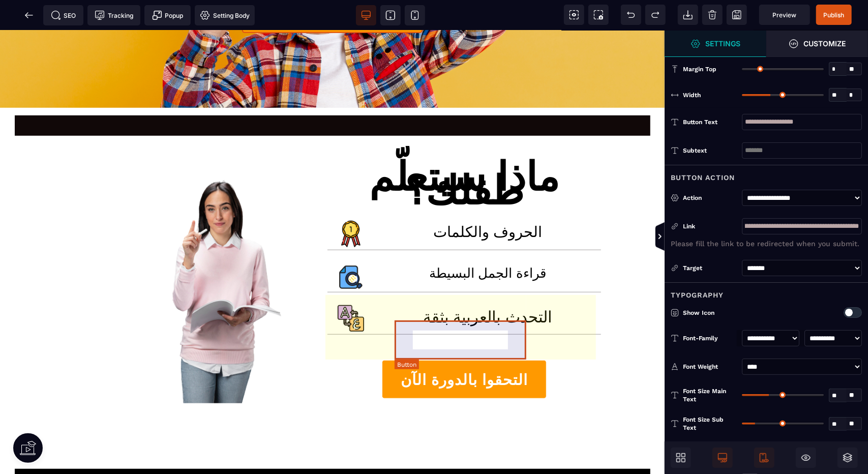  I want to click on span: Screenshot, so click(598, 15).